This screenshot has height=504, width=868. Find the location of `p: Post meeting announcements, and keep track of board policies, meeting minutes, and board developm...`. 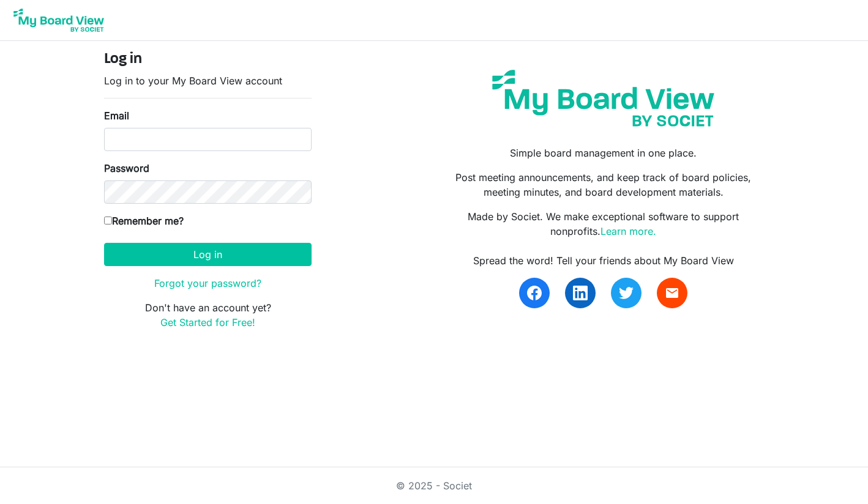

p: Post meeting announcements, and keep track of board policies, meeting minutes, and board developm... is located at coordinates (604, 185).